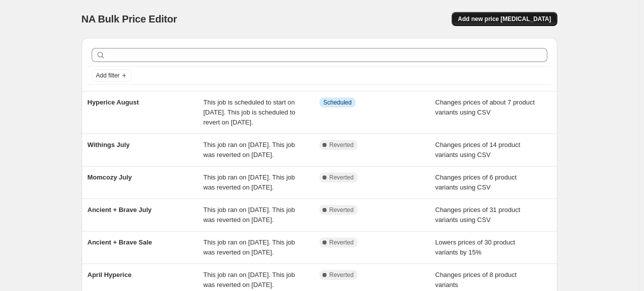 The height and width of the screenshot is (291, 644). Describe the element at coordinates (338, 103) in the screenshot. I see `span: Scheduled` at that location.